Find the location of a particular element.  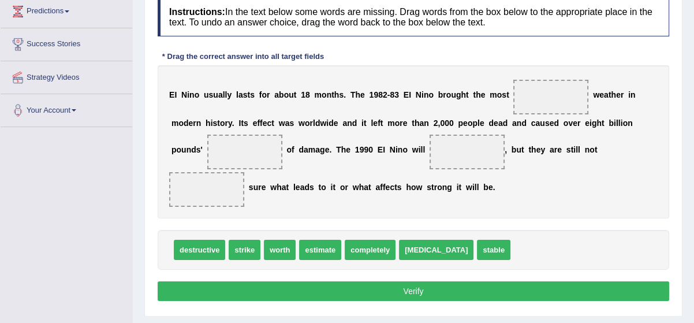

span: destructive is located at coordinates (199, 250).